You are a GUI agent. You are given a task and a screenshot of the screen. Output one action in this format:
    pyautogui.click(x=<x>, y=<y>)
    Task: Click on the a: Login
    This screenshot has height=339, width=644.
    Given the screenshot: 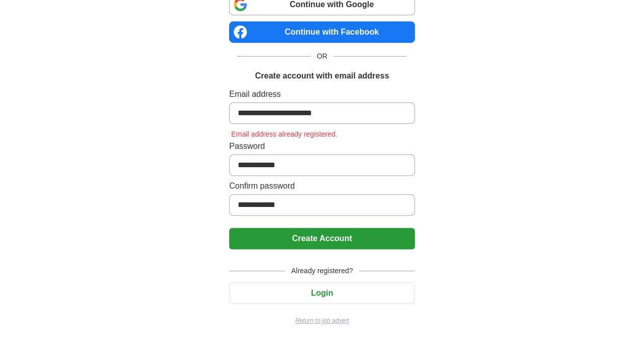 What is the action you would take?
    pyautogui.click(x=322, y=293)
    